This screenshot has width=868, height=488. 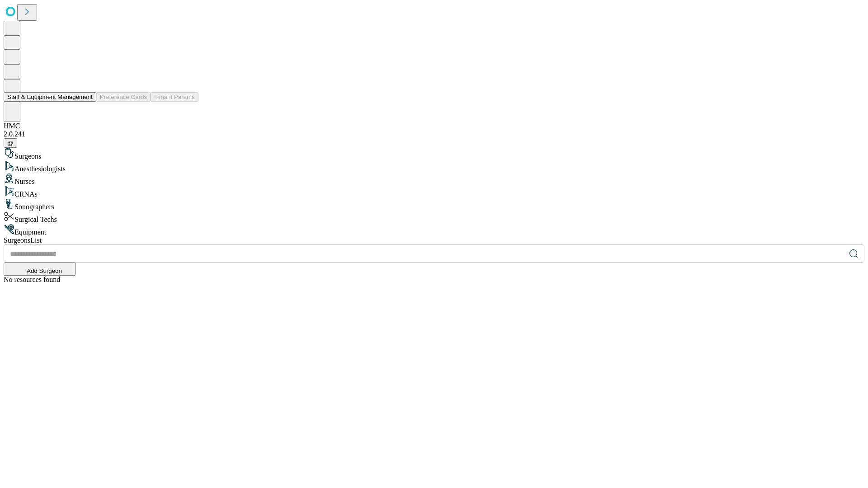 I want to click on div: Sonographers, so click(x=434, y=205).